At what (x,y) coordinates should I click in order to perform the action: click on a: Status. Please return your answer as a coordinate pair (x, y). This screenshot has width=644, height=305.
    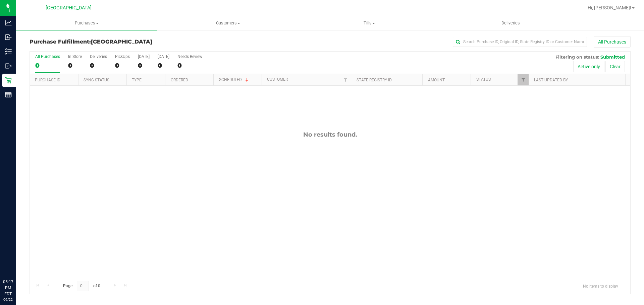
    Looking at the image, I should click on (483, 79).